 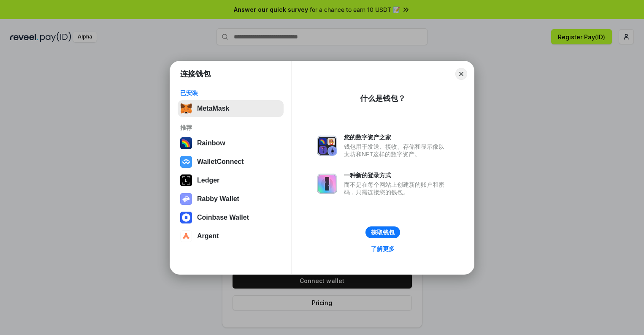 What do you see at coordinates (208, 236) in the screenshot?
I see `div: Argent` at bounding box center [208, 236].